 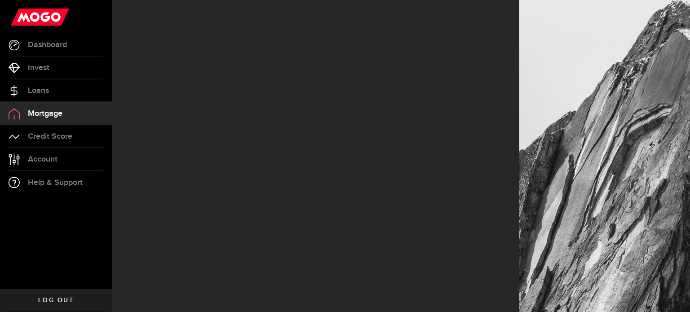 What do you see at coordinates (38, 91) in the screenshot?
I see `span: Loans` at bounding box center [38, 91].